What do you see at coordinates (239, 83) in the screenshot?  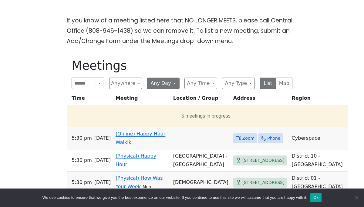 I see `button: Any Type` at bounding box center [239, 83].